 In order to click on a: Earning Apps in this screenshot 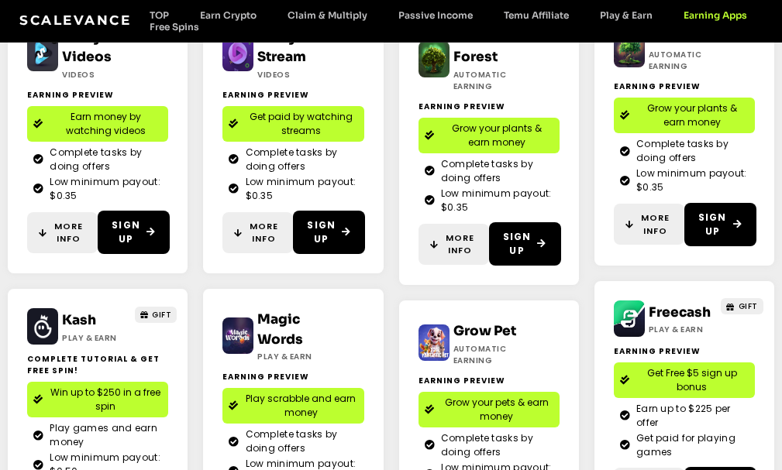, I will do `click(715, 15)`.